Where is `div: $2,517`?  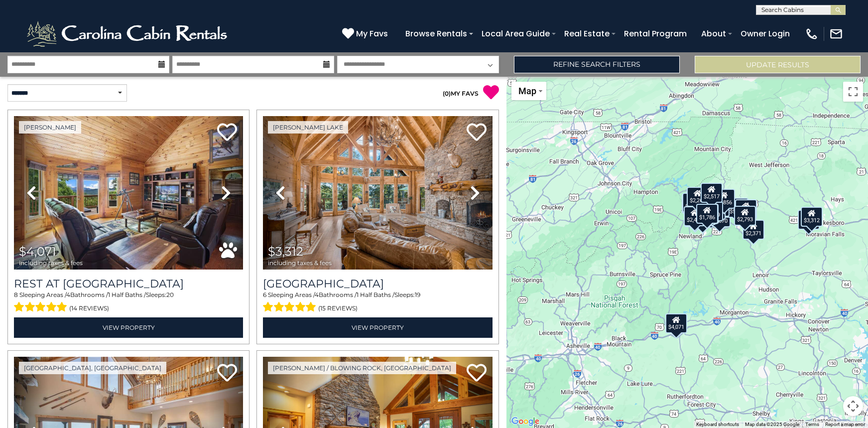
div: $2,517 is located at coordinates (711, 193).